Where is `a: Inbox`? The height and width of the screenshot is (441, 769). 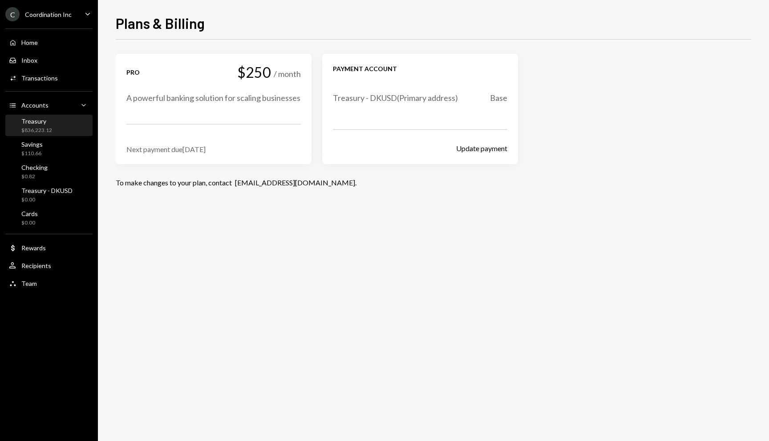 a: Inbox is located at coordinates (49, 60).